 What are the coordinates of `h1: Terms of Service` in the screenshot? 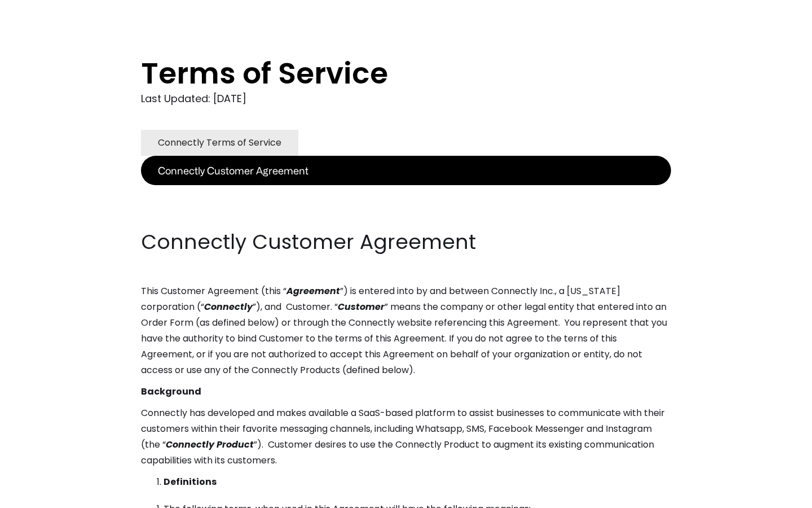 It's located at (383, 73).